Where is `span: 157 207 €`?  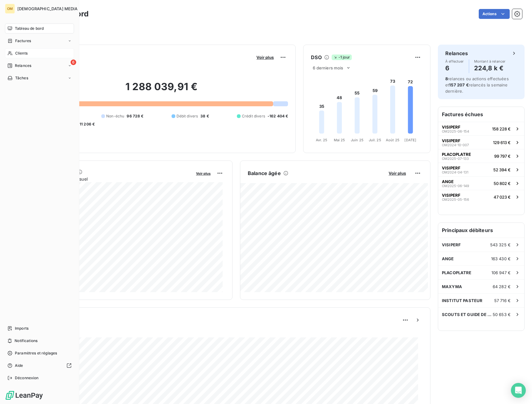 span: 157 207 € is located at coordinates (459, 85).